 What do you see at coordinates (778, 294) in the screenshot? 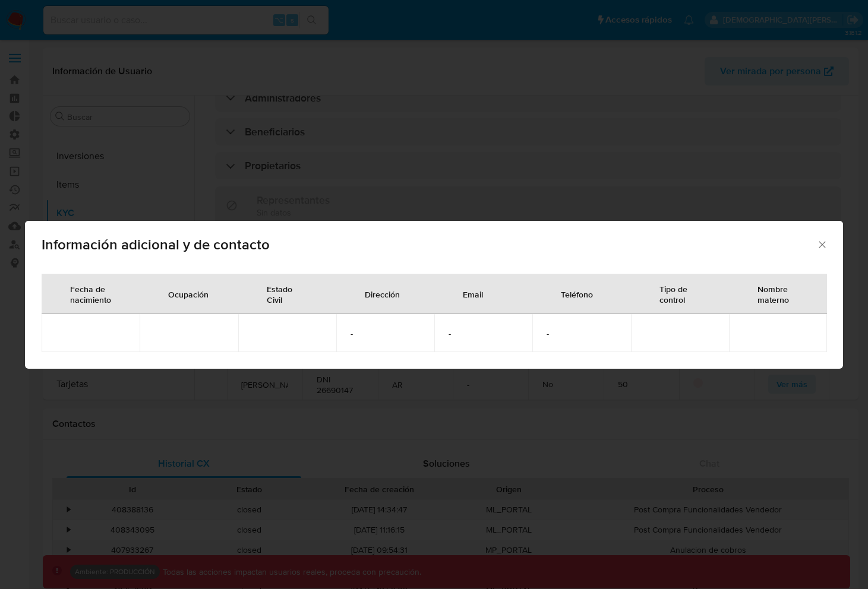
I see `div: Nombre materno` at bounding box center [778, 294].